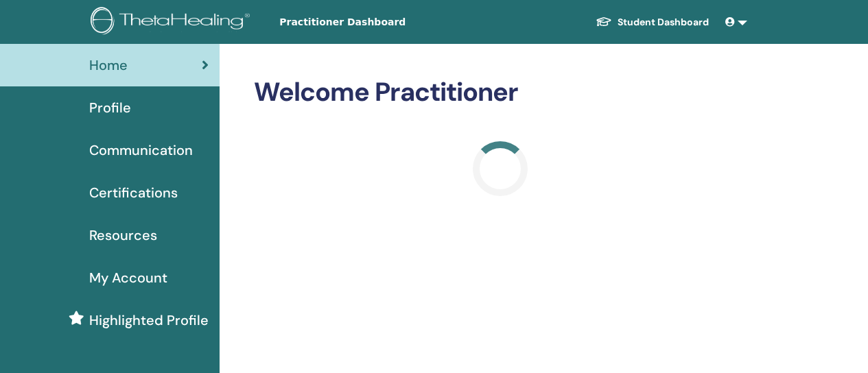 Image resolution: width=868 pixels, height=373 pixels. What do you see at coordinates (382, 22) in the screenshot?
I see `span: Practitioner Dashboard` at bounding box center [382, 22].